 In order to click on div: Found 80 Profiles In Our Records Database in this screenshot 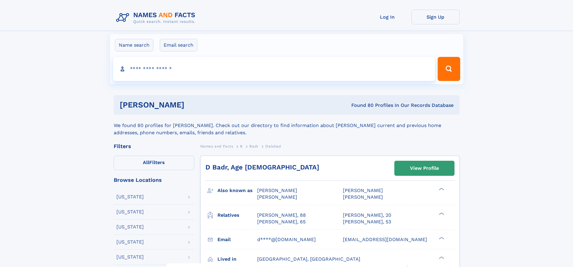, I will do `click(361, 105)`.